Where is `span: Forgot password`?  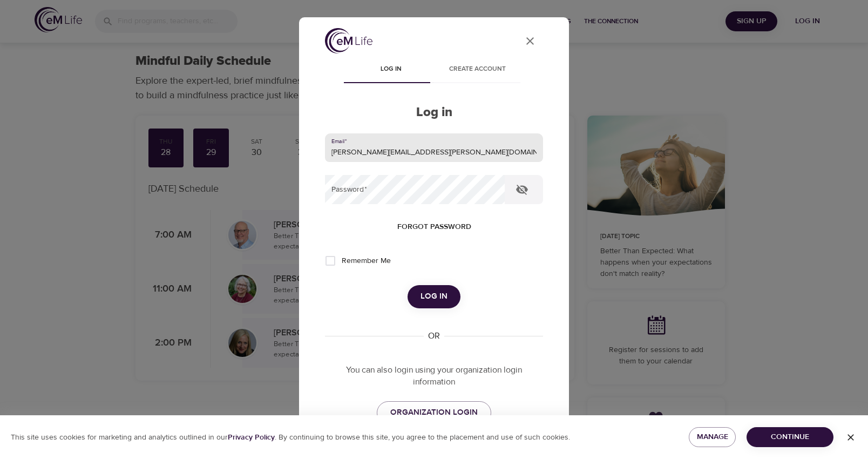
span: Forgot password is located at coordinates (434, 227).